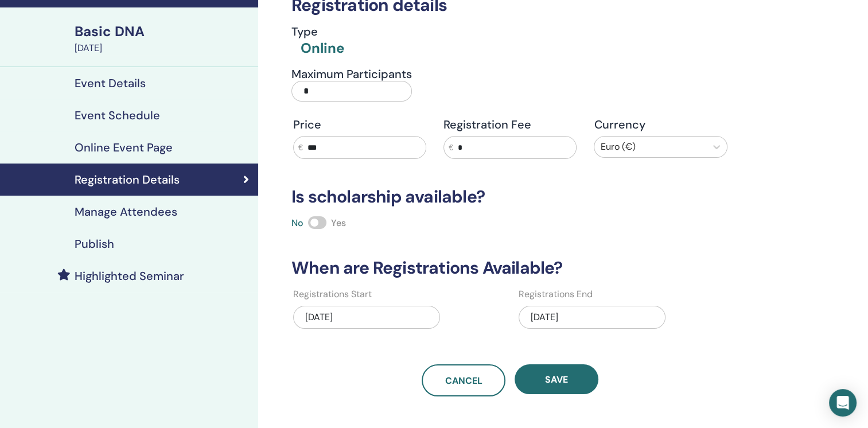 This screenshot has height=428, width=868. I want to click on h4: Price, so click(360, 124).